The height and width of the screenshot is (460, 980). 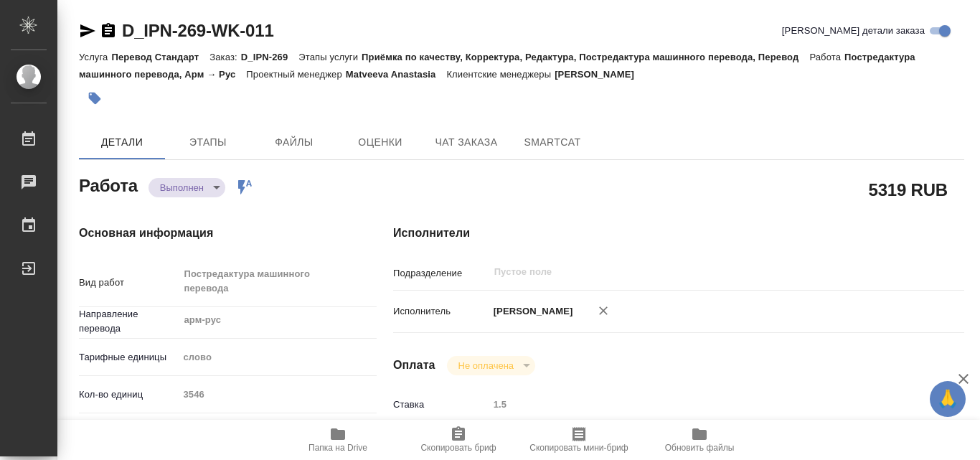 I want to click on p: Вид работ, so click(x=128, y=283).